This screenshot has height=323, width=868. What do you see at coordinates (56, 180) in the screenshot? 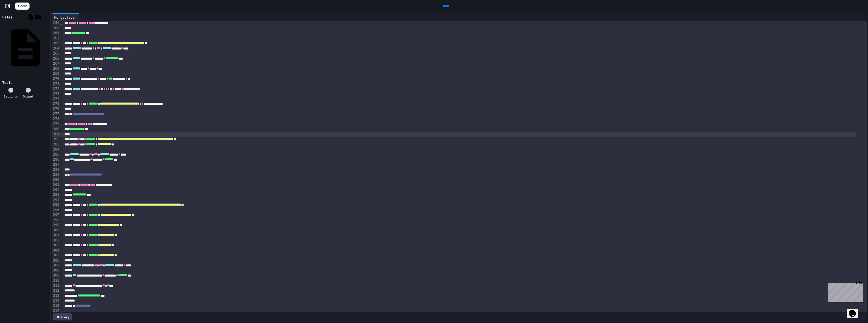
I see `div: 290` at bounding box center [56, 180].